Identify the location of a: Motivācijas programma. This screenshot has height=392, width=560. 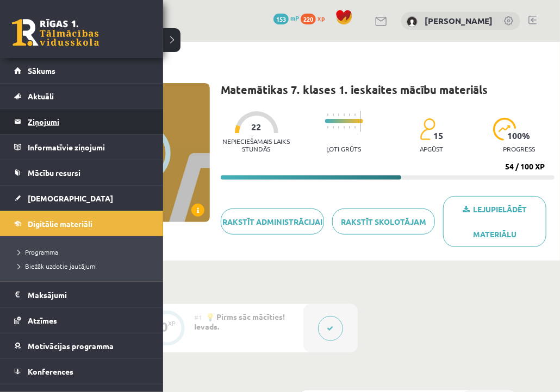
(82, 346).